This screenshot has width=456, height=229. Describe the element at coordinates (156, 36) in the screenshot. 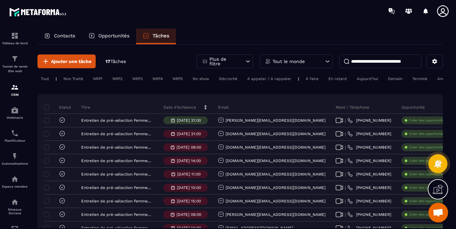

I see `a: Tâches` at that location.